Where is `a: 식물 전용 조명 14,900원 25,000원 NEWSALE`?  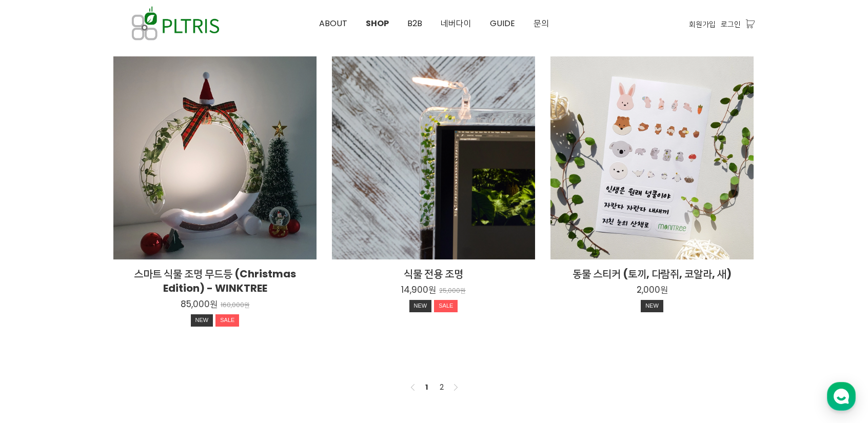
a: 식물 전용 조명 14,900원 25,000원 NEWSALE is located at coordinates (433, 291).